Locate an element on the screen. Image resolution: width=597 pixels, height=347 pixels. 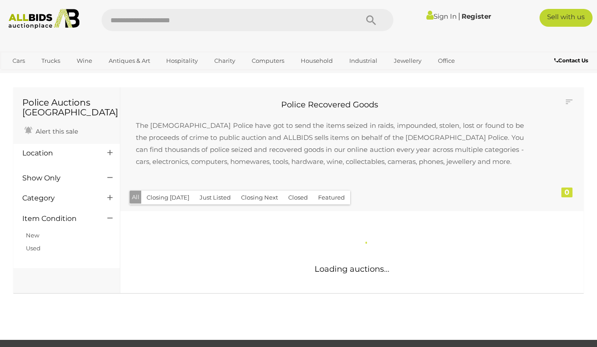
img: Allbids.com.au is located at coordinates (44, 19).